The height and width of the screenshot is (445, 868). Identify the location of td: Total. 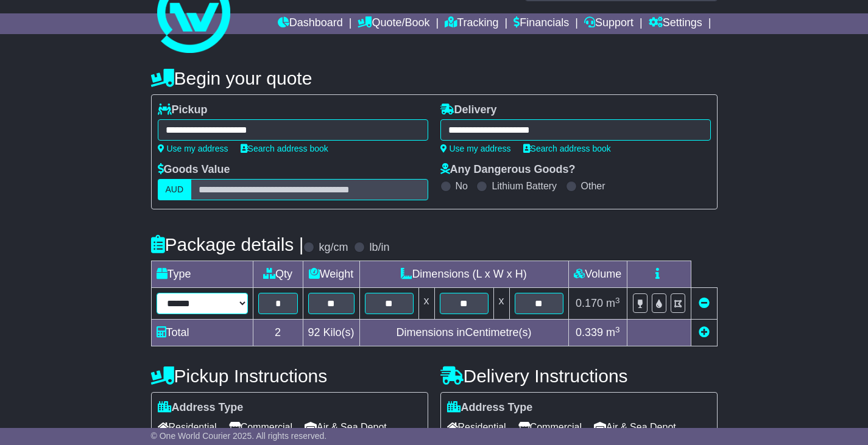
(202, 333).